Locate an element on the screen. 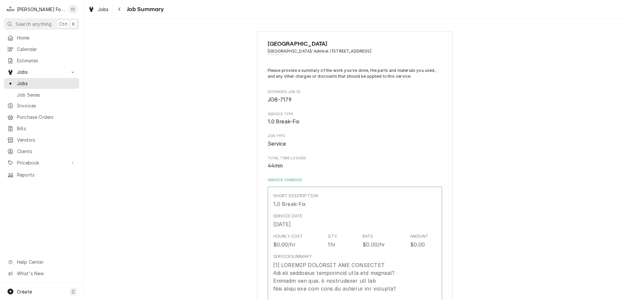 Image resolution: width=626 pixels, height=300 pixels. span: Ctrl is located at coordinates (63, 24).